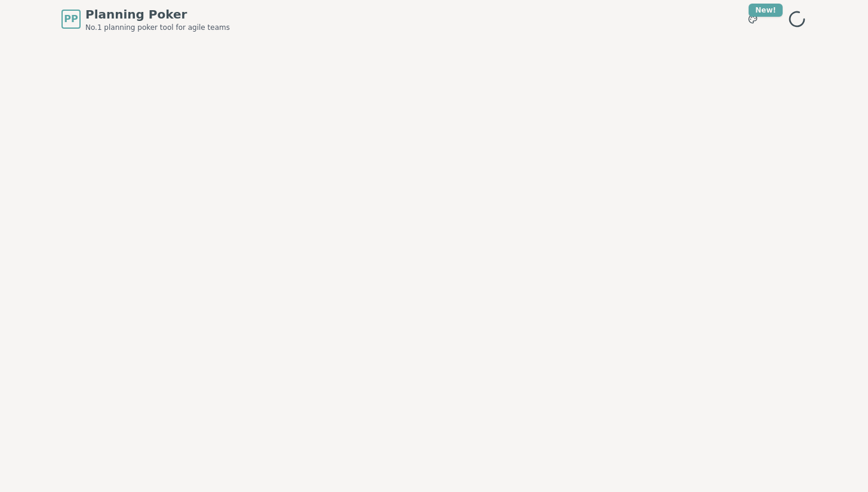 The width and height of the screenshot is (868, 492). I want to click on span: PP, so click(71, 19).